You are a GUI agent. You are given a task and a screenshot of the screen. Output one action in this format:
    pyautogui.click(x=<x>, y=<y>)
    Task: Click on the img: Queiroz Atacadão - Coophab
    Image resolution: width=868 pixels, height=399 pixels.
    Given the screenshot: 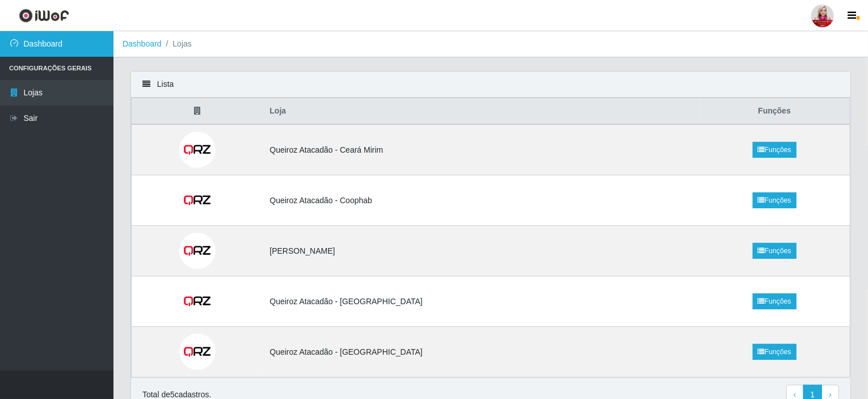 What is the action you would take?
    pyautogui.click(x=198, y=201)
    